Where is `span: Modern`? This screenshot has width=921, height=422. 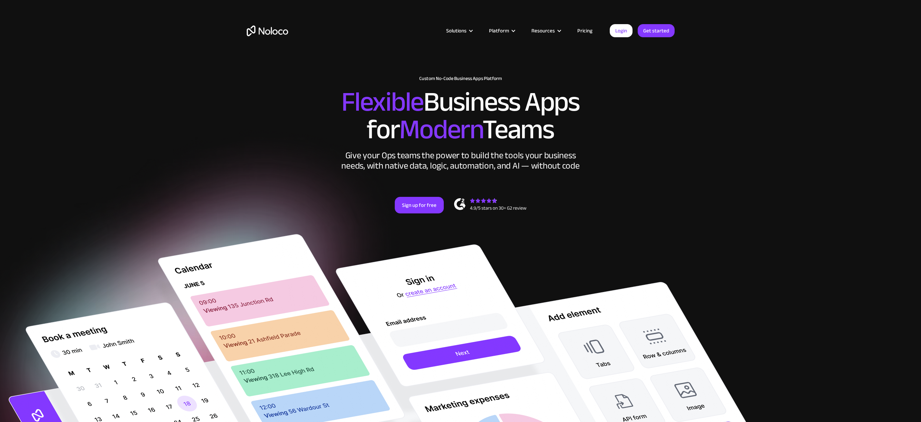
span: Modern is located at coordinates (441, 129).